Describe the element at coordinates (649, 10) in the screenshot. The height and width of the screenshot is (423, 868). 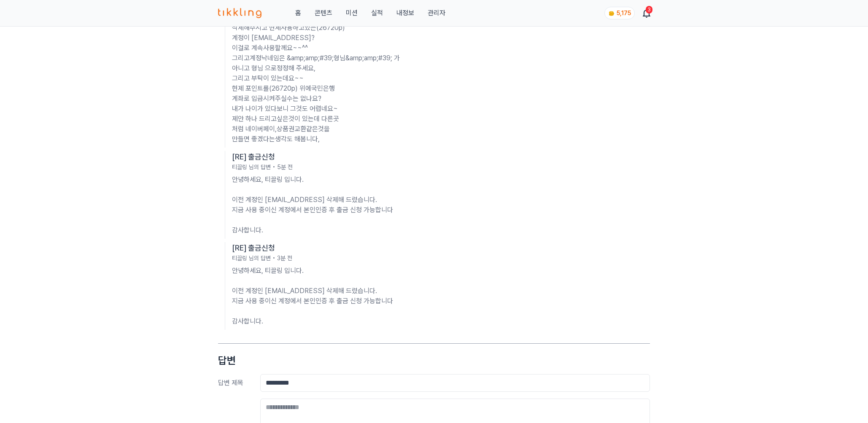
I see `div: 3` at that location.